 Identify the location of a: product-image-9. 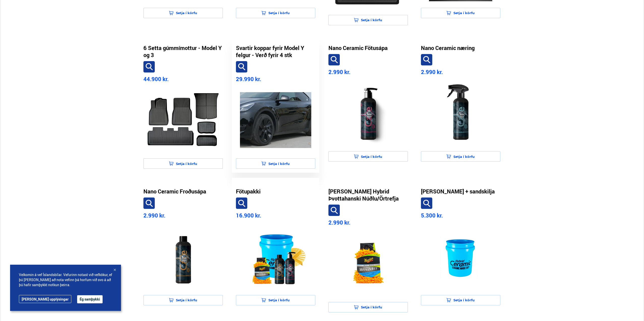
(276, 257).